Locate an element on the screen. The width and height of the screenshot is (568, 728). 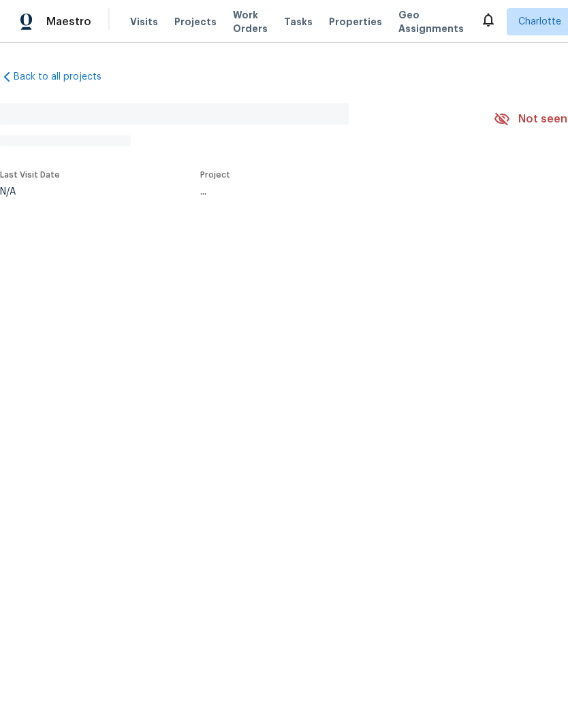
span: Projects is located at coordinates (195, 22).